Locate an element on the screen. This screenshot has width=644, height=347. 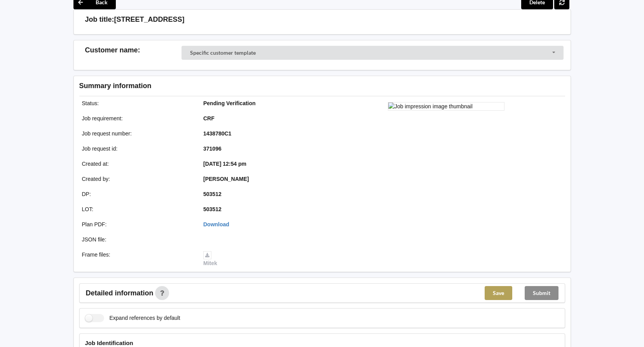
h3: Customer name : is located at coordinates (133, 50).